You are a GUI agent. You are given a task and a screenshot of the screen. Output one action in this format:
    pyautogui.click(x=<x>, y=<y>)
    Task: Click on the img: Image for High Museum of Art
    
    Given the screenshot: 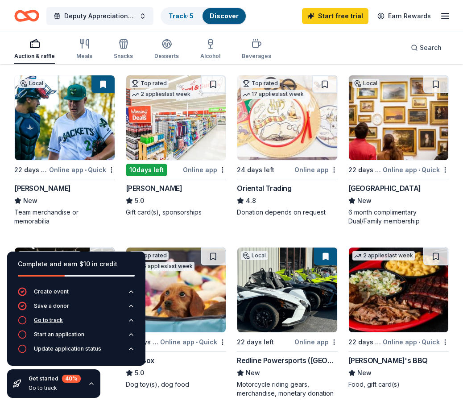 What is the action you would take?
    pyautogui.click(x=398, y=118)
    